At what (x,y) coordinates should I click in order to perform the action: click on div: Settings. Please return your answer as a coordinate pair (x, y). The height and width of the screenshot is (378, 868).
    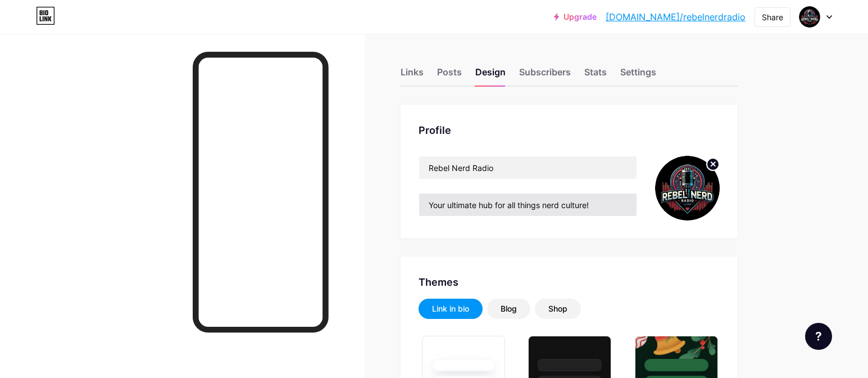
    Looking at the image, I should click on (639, 75).